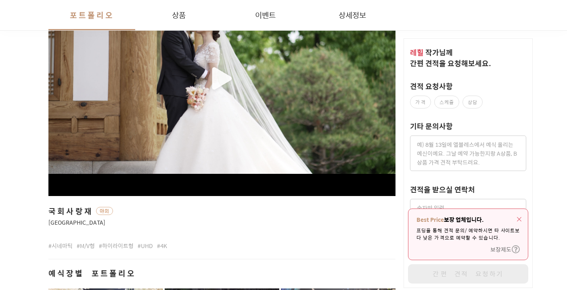  What do you see at coordinates (447, 102) in the screenshot?
I see `label: 스케줄` at bounding box center [447, 102].